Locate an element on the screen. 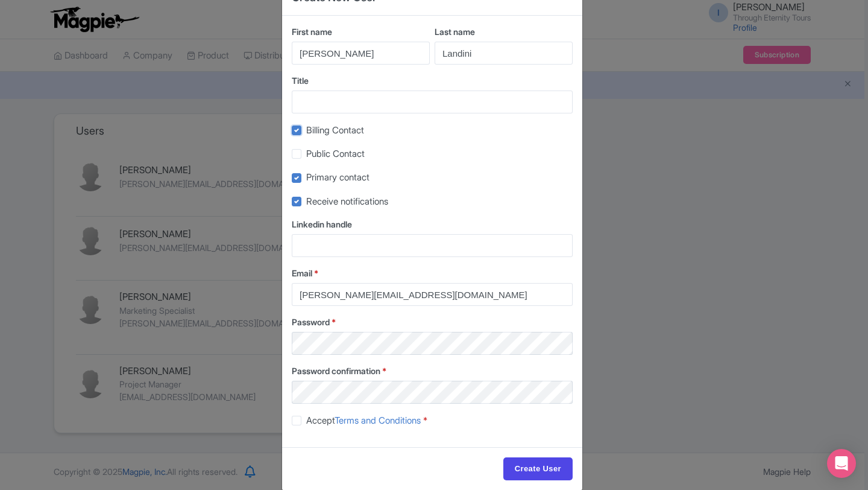 Image resolution: width=868 pixels, height=490 pixels. span: Password is located at coordinates (310, 321).